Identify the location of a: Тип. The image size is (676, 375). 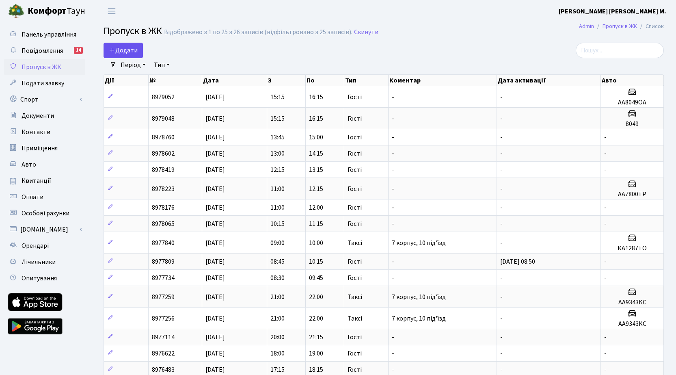
(162, 65).